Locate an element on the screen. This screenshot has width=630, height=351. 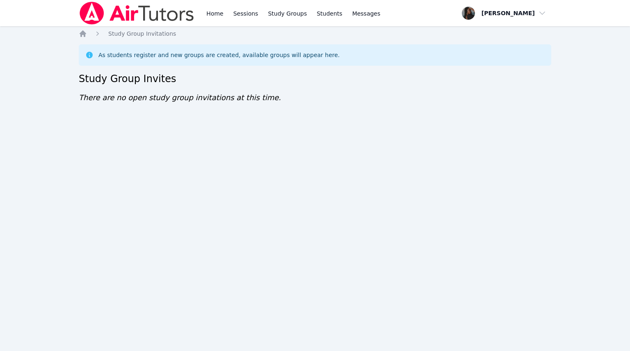
span: Study Group Invitations is located at coordinates (142, 34).